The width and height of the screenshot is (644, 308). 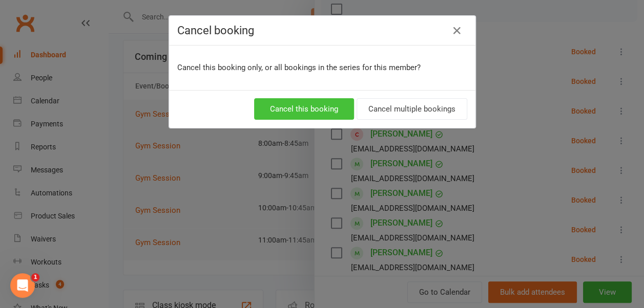 What do you see at coordinates (412, 109) in the screenshot?
I see `button: Cancel multiple bookings` at bounding box center [412, 109].